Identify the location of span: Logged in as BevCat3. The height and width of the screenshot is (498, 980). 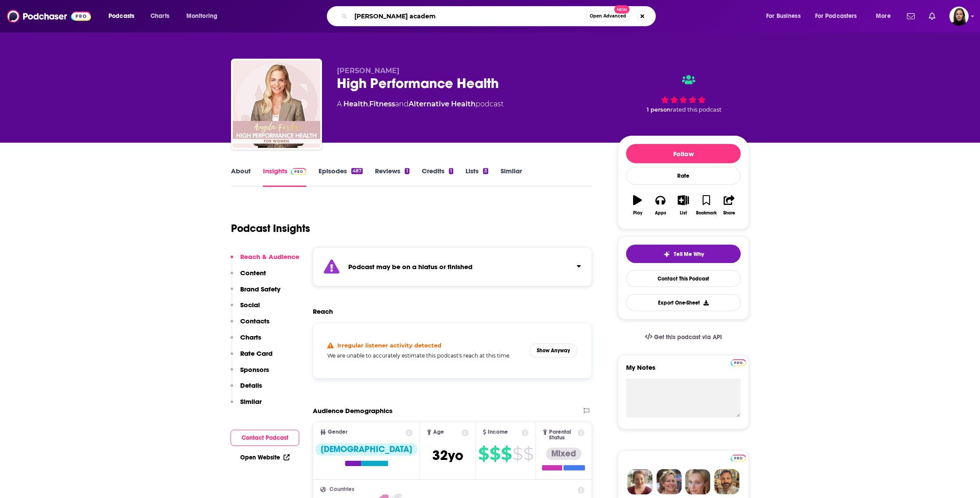
(959, 16).